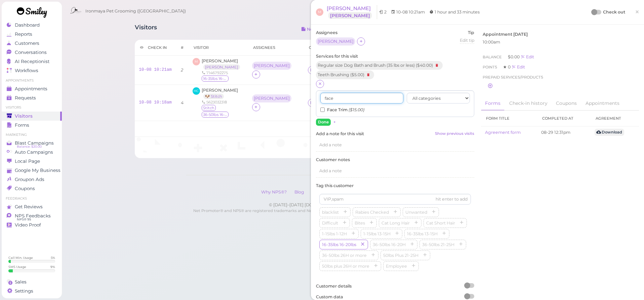 Image resolution: width=644 pixels, height=300 pixels. What do you see at coordinates (396, 223) in the screenshot?
I see `span: Cat Long Hair` at bounding box center [396, 223].